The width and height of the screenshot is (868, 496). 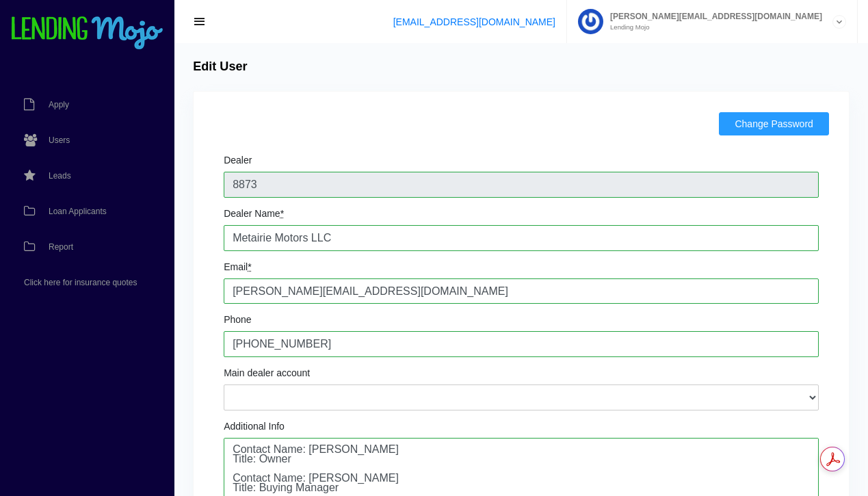 I want to click on h4: Edit User, so click(x=219, y=67).